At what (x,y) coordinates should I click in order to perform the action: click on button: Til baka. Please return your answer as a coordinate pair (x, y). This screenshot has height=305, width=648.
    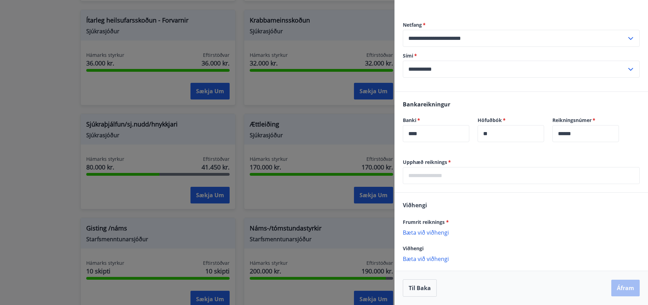
    Looking at the image, I should click on (419, 288).